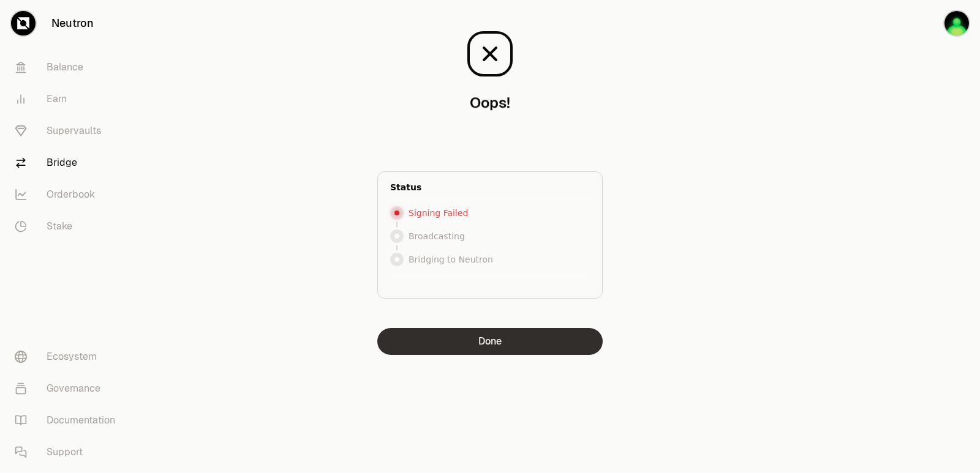  What do you see at coordinates (68, 453) in the screenshot?
I see `a: Support` at bounding box center [68, 453].